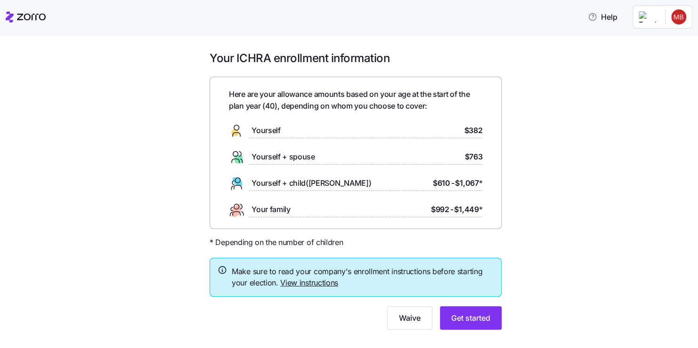 This screenshot has width=698, height=348. Describe the element at coordinates (602, 17) in the screenshot. I see `button: Help` at that location.